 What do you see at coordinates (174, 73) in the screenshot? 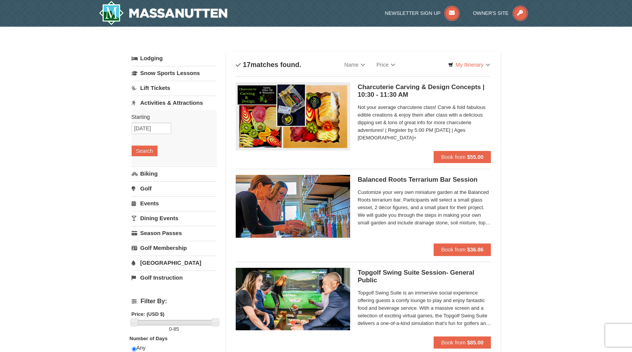
I see `a: Snow Sports Lessons` at bounding box center [174, 73].